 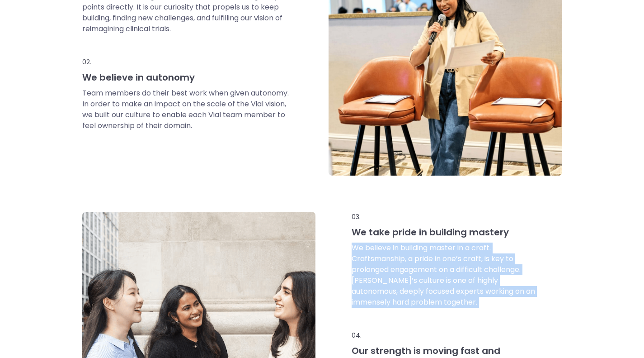 I want to click on h3: We believe in autonomy, so click(x=187, y=78).